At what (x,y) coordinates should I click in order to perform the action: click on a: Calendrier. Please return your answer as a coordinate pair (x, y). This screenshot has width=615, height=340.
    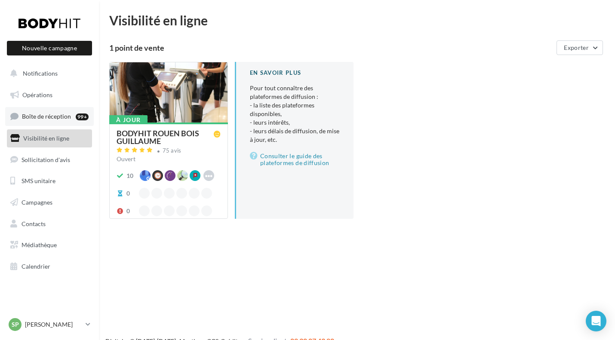
    Looking at the image, I should click on (49, 267).